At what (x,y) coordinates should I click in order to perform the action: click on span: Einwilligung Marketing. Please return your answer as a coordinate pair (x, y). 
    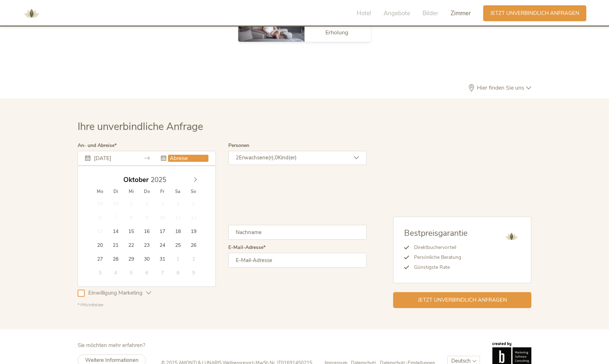
    Looking at the image, I should click on (115, 293).